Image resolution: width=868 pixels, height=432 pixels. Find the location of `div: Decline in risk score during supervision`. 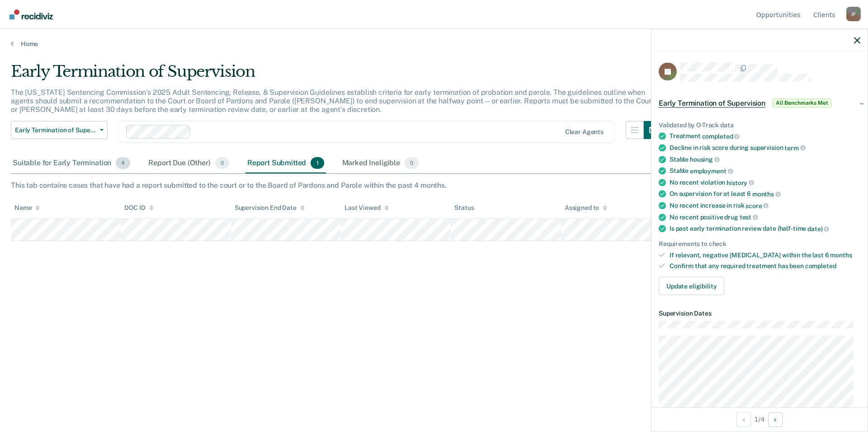

div: Decline in risk score during supervision is located at coordinates (765, 148).